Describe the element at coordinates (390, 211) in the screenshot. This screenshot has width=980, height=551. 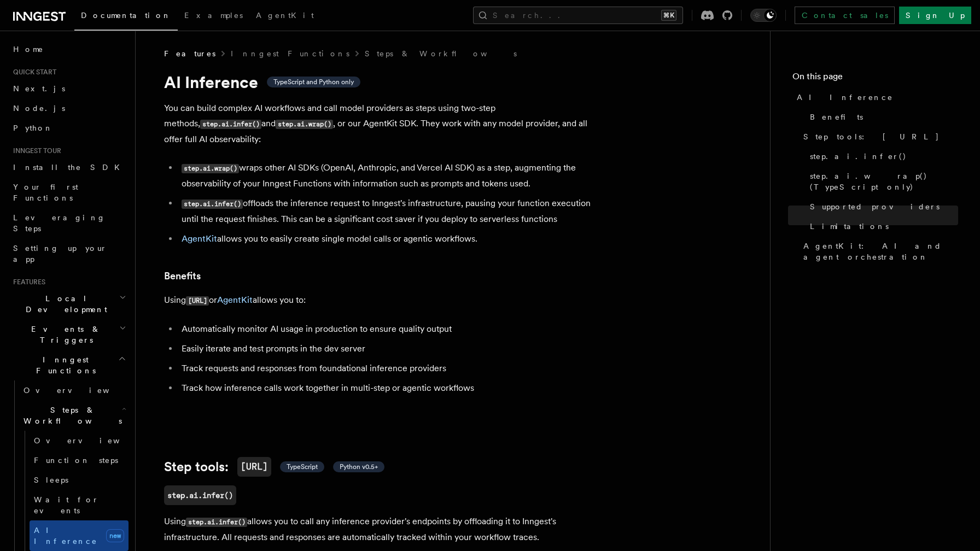
I see `li: offloads the inference request to Inngest's infrastructure, pausing your function execution until...` at that location.